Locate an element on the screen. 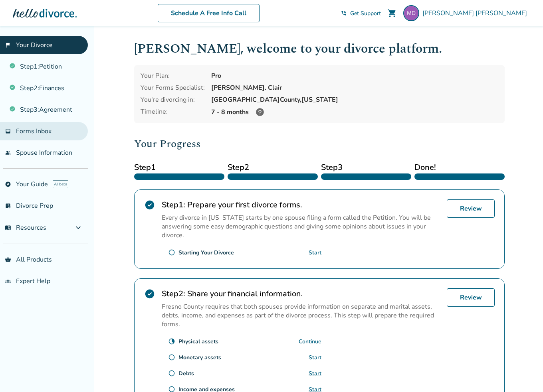  span: Resources is located at coordinates (26, 228).